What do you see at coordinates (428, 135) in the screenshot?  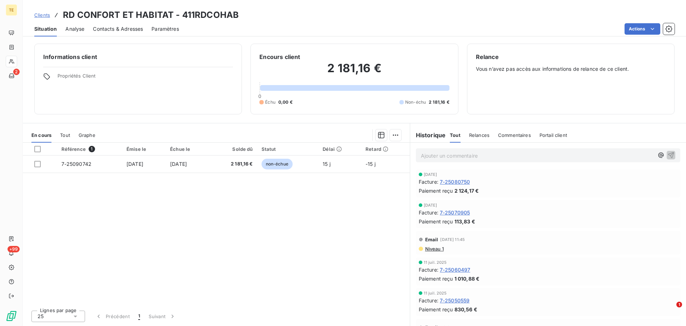 I see `h6: Historique` at bounding box center [428, 135].